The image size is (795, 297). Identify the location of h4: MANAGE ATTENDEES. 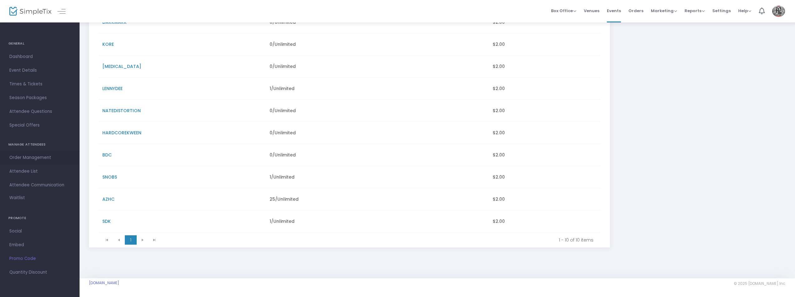
(40, 145).